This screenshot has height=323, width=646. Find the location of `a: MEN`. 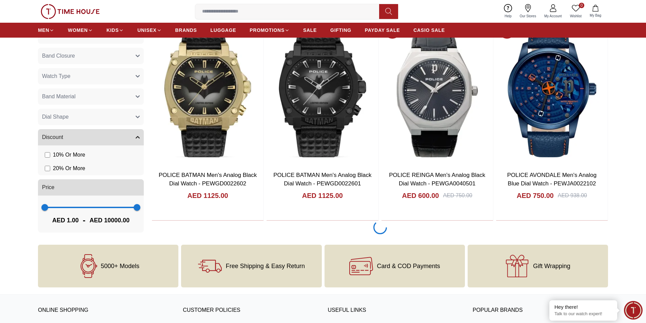

a: MEN is located at coordinates (46, 30).